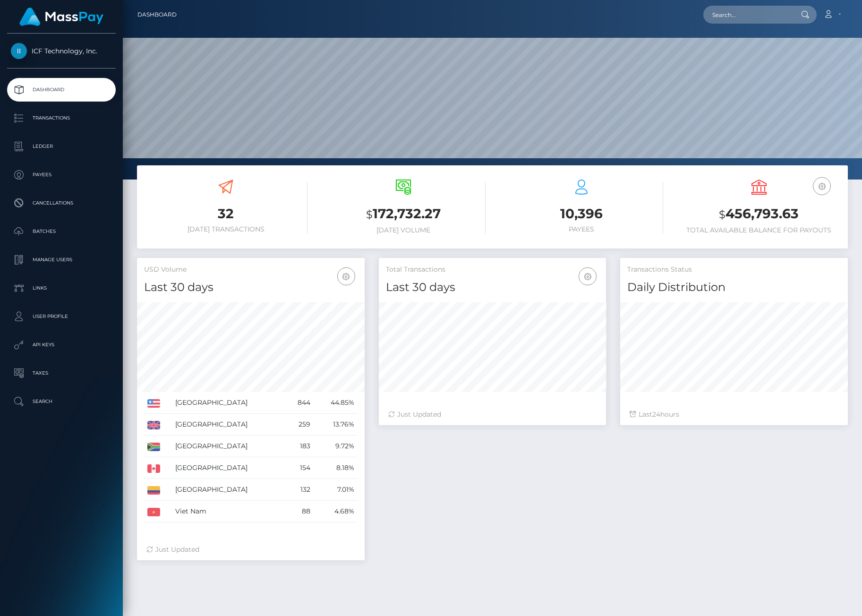 The width and height of the screenshot is (862, 616). I want to click on a: Transactions, so click(61, 118).